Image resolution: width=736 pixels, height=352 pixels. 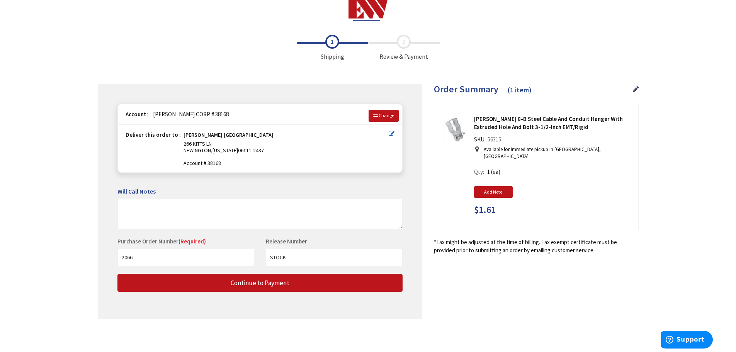 What do you see at coordinates (286, 241) in the screenshot?
I see `label: Release Number` at bounding box center [286, 241].